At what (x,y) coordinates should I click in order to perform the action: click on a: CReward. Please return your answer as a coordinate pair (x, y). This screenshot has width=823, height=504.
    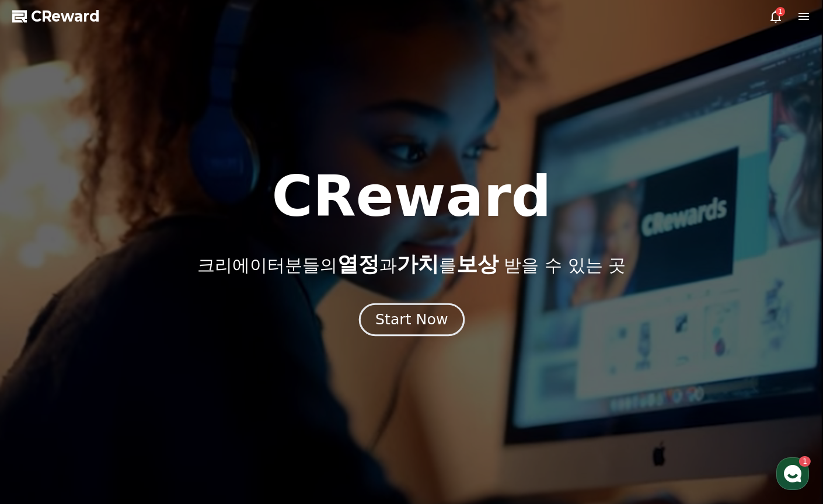
    Looking at the image, I should click on (56, 17).